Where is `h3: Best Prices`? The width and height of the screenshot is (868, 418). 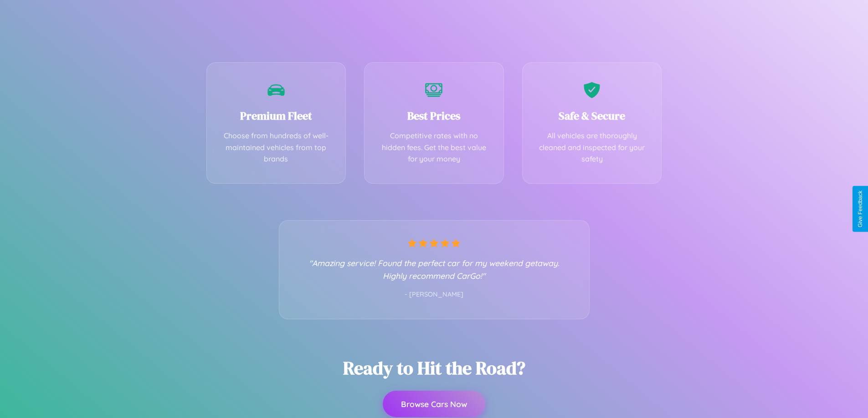
h3: Best Prices is located at coordinates (434, 116).